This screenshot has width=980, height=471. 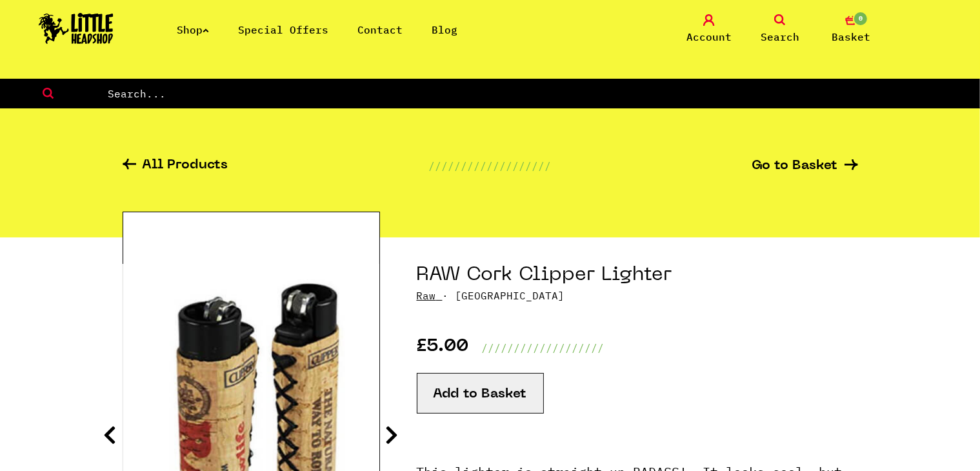 I want to click on a: All Products, so click(x=176, y=166).